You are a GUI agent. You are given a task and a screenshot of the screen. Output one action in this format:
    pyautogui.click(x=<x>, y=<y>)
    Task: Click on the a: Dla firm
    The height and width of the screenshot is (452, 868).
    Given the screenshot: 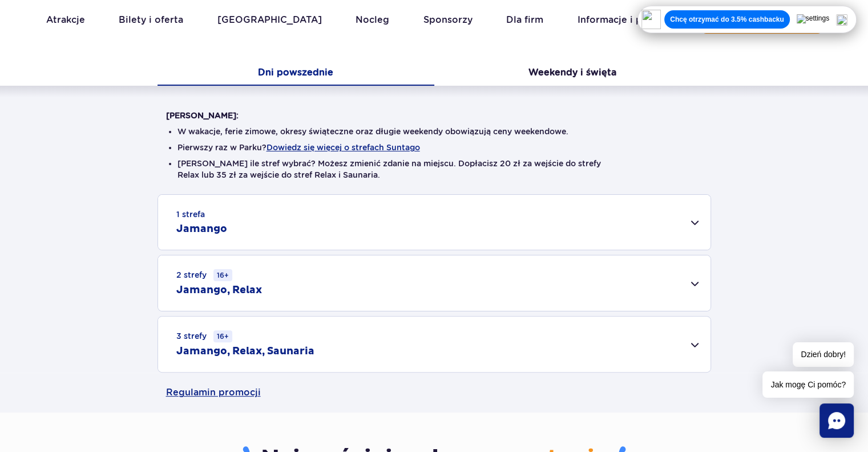 What is the action you would take?
    pyautogui.click(x=525, y=20)
    